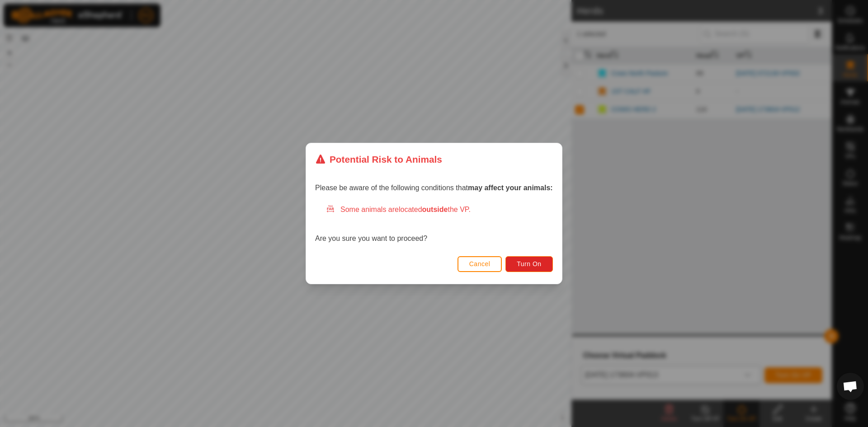 The image size is (868, 427). Describe the element at coordinates (439, 209) in the screenshot. I see `div: Some animals are` at that location.